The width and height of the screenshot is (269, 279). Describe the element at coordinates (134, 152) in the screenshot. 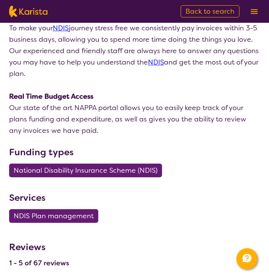

I see `h3: Funding types` at that location.